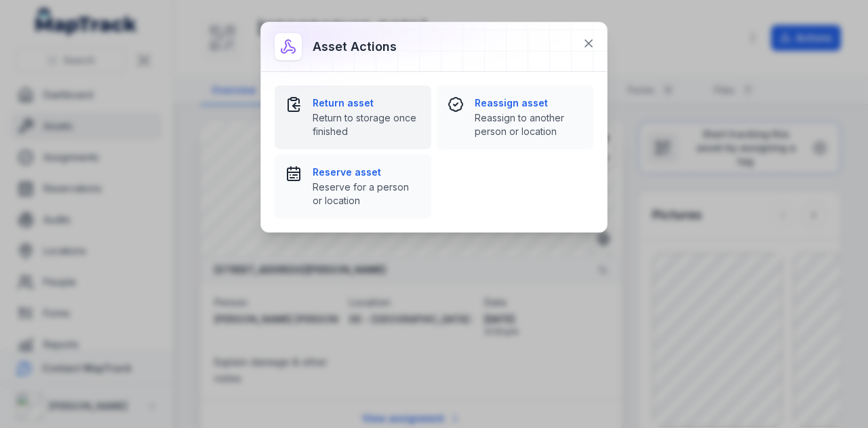 This screenshot has height=428, width=868. I want to click on strong: Reserve asset, so click(367, 172).